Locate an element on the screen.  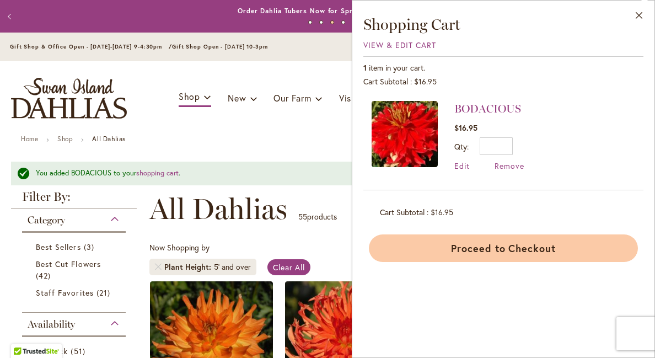
span: 3 is located at coordinates (90, 247).